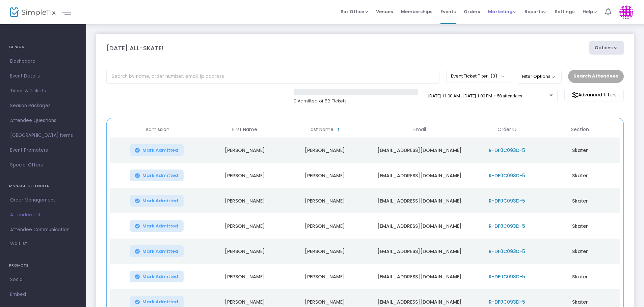 The image size is (644, 307). I want to click on span: Order Management, so click(43, 200).